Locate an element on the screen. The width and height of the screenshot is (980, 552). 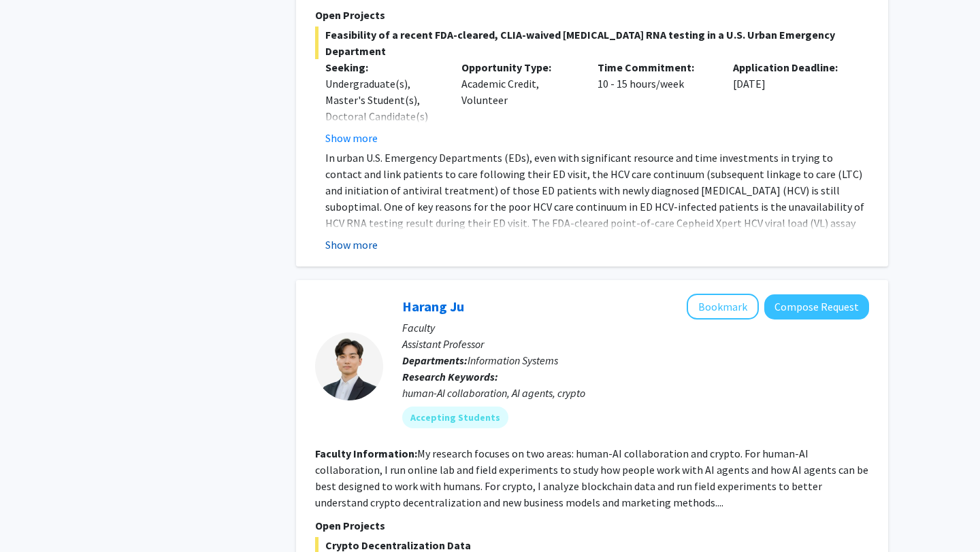
p: Time Commitment: is located at coordinates (655, 67).